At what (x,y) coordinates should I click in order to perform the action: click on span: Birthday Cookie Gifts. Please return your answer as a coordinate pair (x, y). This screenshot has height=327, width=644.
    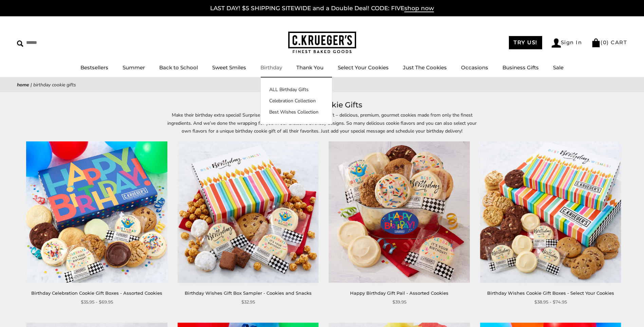
    Looking at the image, I should click on (55, 84).